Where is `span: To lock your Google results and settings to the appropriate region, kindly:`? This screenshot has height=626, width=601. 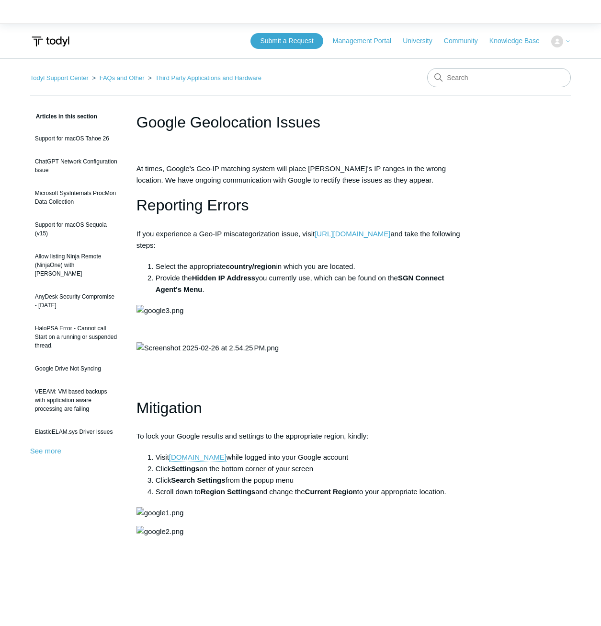 span: To lock your Google results and settings to the appropriate region, kindly: is located at coordinates (253, 436).